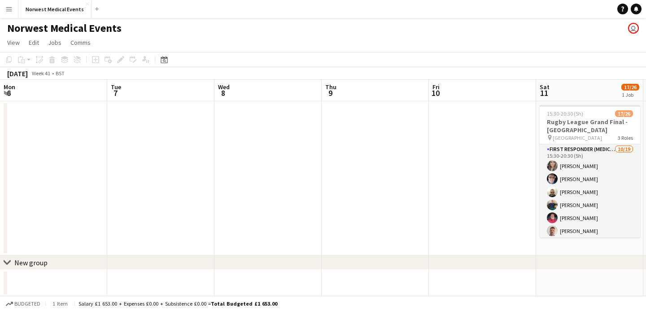 The height and width of the screenshot is (311, 646). I want to click on span: 15:30-20:30 (5h), so click(565, 113).